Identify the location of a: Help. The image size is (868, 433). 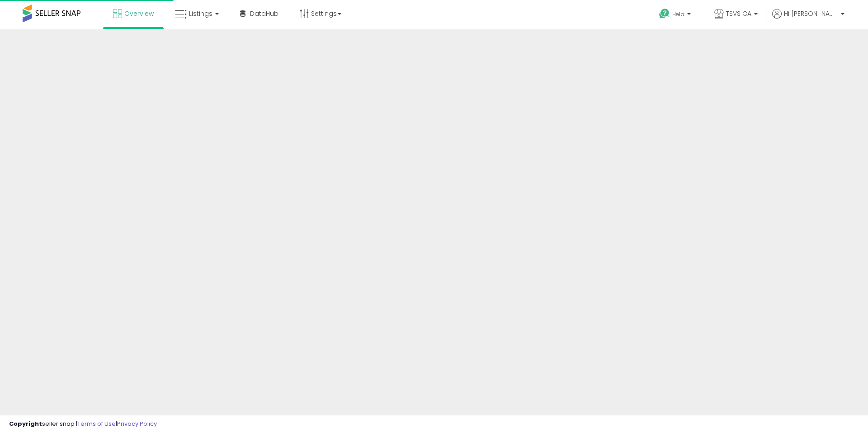
(676, 15).